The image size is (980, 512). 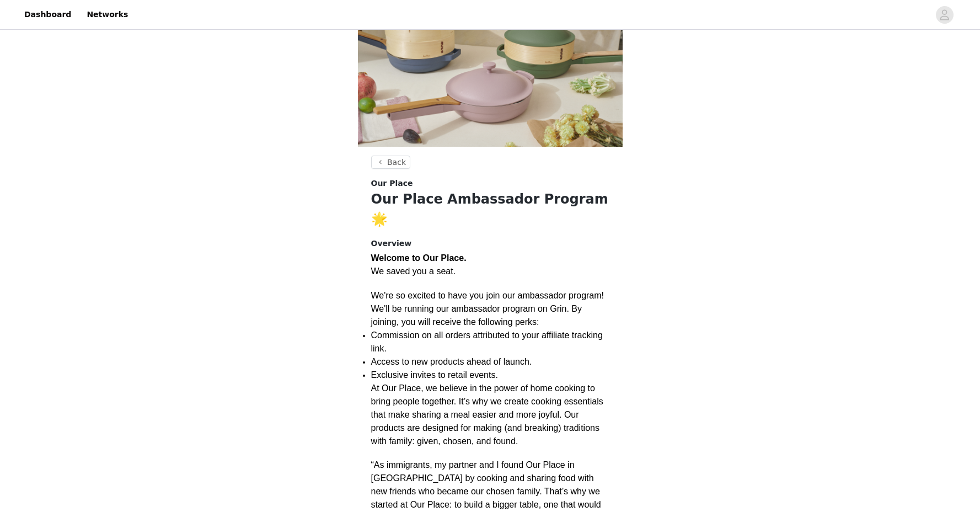 I want to click on div: avatar, so click(x=944, y=15).